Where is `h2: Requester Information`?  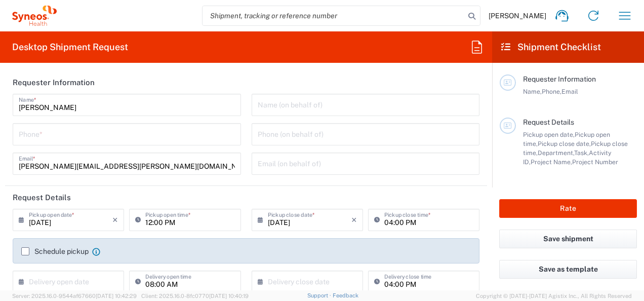 h2: Requester Information is located at coordinates (54, 83).